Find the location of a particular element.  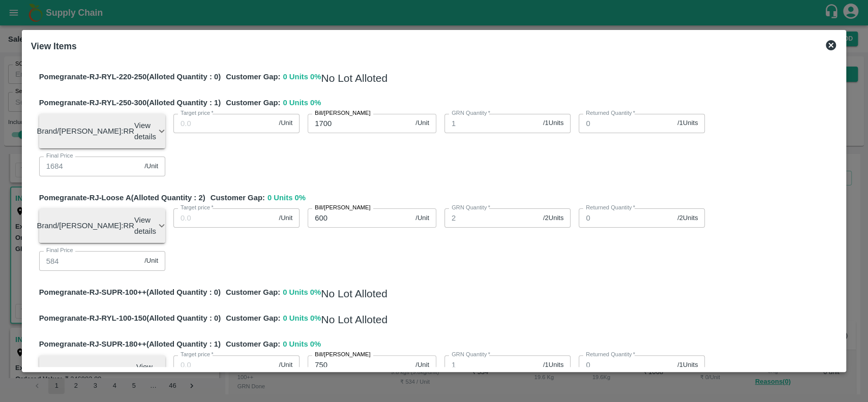

span: Pomegranate-RJ-Loose A (Alloted Quantity : 2 ) is located at coordinates (122, 197).